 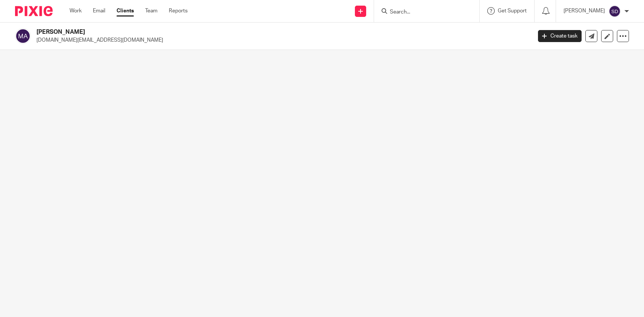 What do you see at coordinates (151, 11) in the screenshot?
I see `a: Team` at bounding box center [151, 11].